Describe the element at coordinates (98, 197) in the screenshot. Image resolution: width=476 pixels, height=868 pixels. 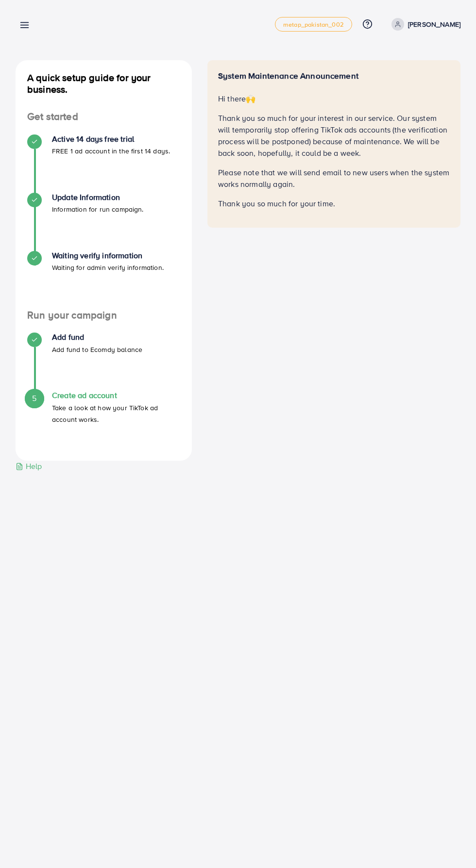
I see `h4: Update Information` at that location.